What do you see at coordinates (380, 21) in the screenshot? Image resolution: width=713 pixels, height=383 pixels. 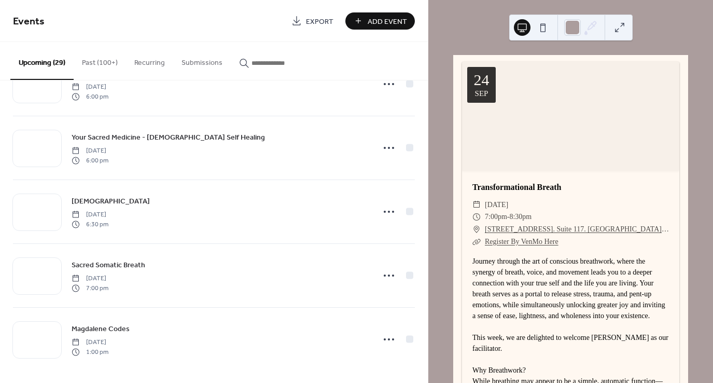 I see `a: Add Event` at bounding box center [380, 21].